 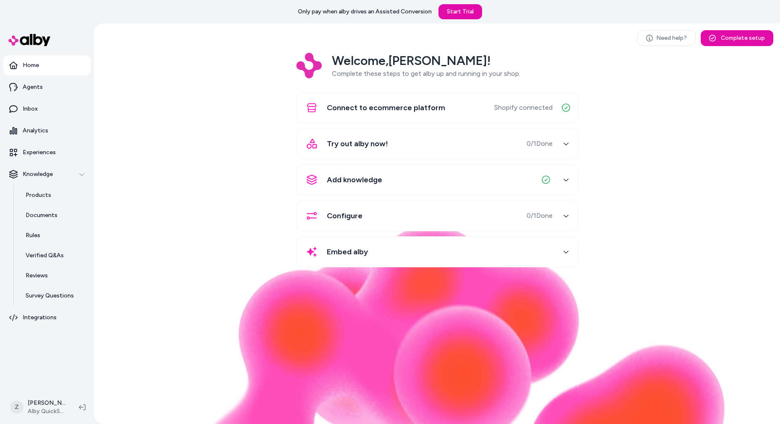 I want to click on img: alby Bubble, so click(x=437, y=324).